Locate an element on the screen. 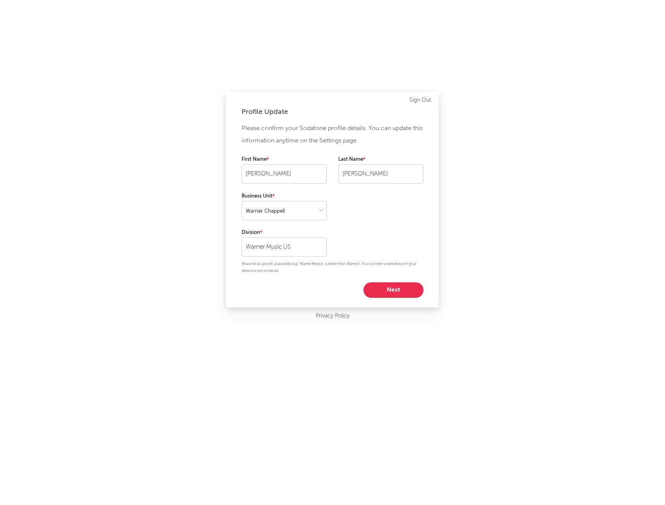 The height and width of the screenshot is (505, 665). p: Please be as specific as possible (e.g. 'Warner Mexico' is better than 'Warner'). You can enter a... is located at coordinates (333, 268).